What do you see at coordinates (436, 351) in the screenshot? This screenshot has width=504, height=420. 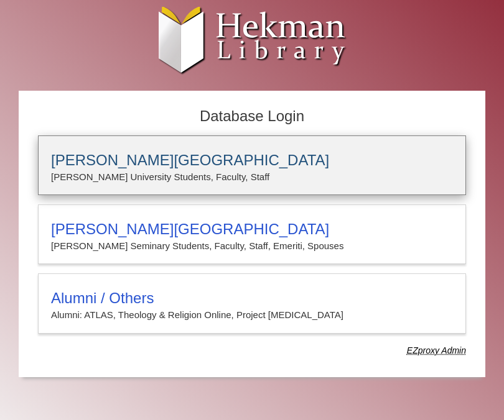 I see `dfn: Use Alumni login` at bounding box center [436, 351].